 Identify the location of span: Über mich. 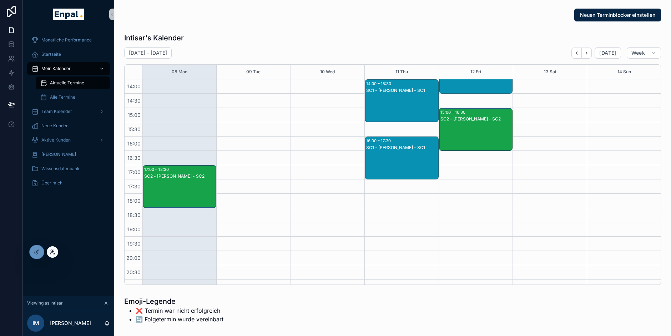
(52, 183).